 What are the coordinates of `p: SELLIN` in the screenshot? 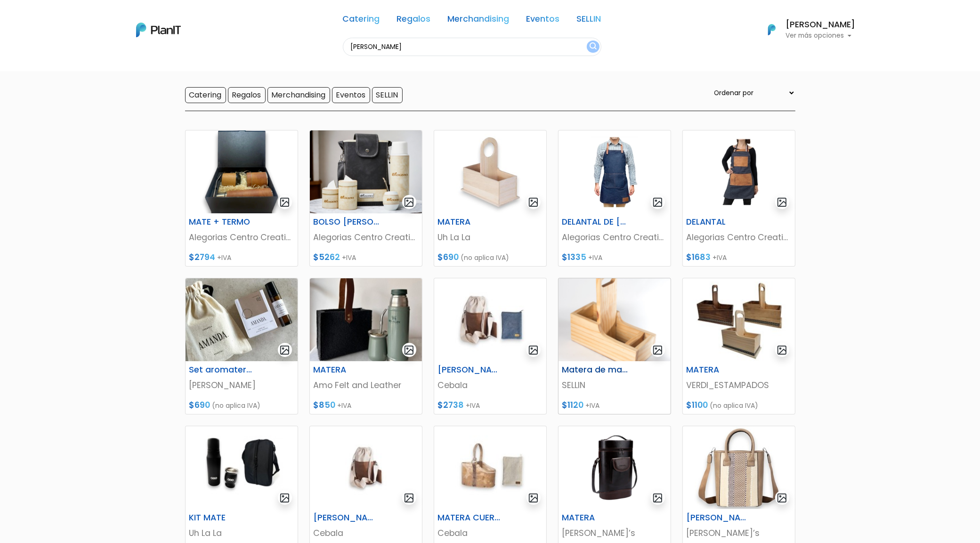 It's located at (615, 385).